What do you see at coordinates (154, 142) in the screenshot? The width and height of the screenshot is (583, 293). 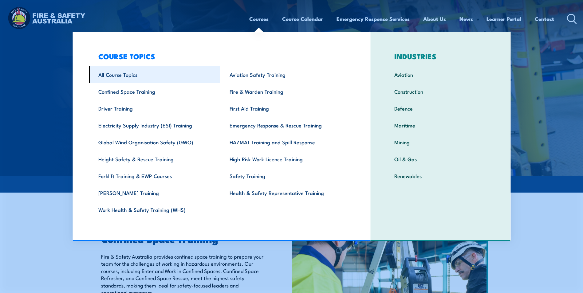 I see `a: Global Wind Organisation Safety (GWO)` at bounding box center [154, 142].